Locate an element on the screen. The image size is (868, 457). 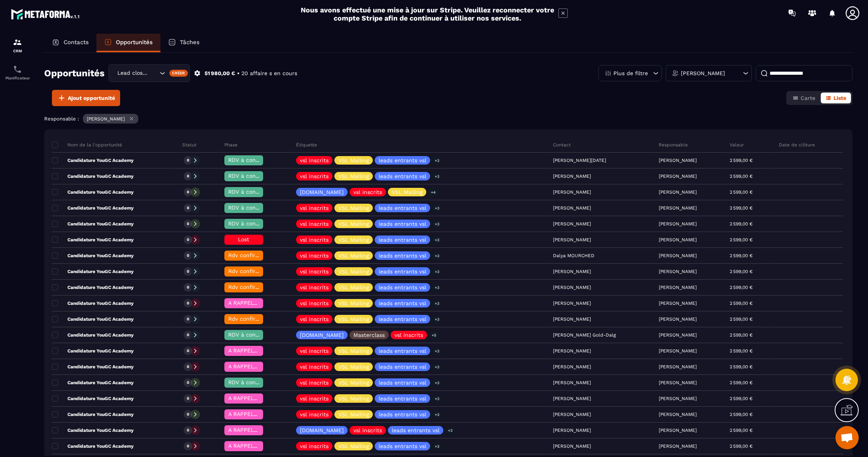
p: Contacts is located at coordinates (76, 42).